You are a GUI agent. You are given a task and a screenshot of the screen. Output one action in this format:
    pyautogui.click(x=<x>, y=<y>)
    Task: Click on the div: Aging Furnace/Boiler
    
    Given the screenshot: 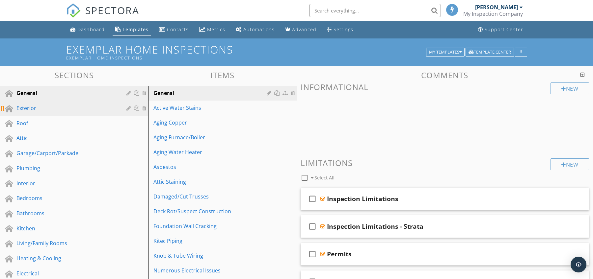 What is the action you would take?
    pyautogui.click(x=211, y=138)
    